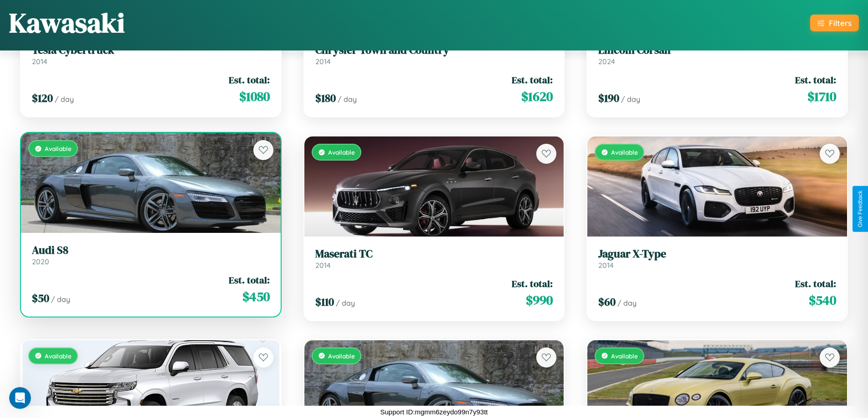 This screenshot has width=868, height=418. What do you see at coordinates (151, 255) in the screenshot?
I see `a: Audi S82020` at bounding box center [151, 255].